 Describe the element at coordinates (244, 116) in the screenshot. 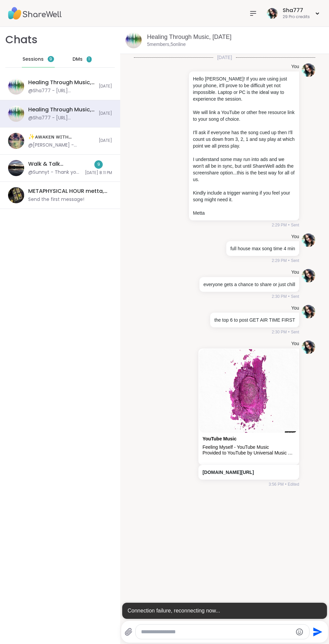

I see `p: We will link a YouTube or other free resource link to your song of choice.` at that location.